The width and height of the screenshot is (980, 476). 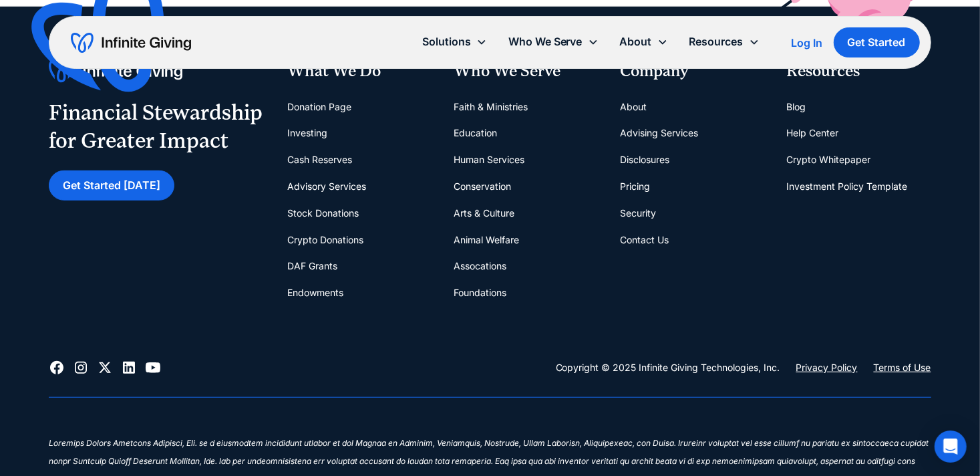 What do you see at coordinates (635, 186) in the screenshot?
I see `a: Pricing` at bounding box center [635, 186].